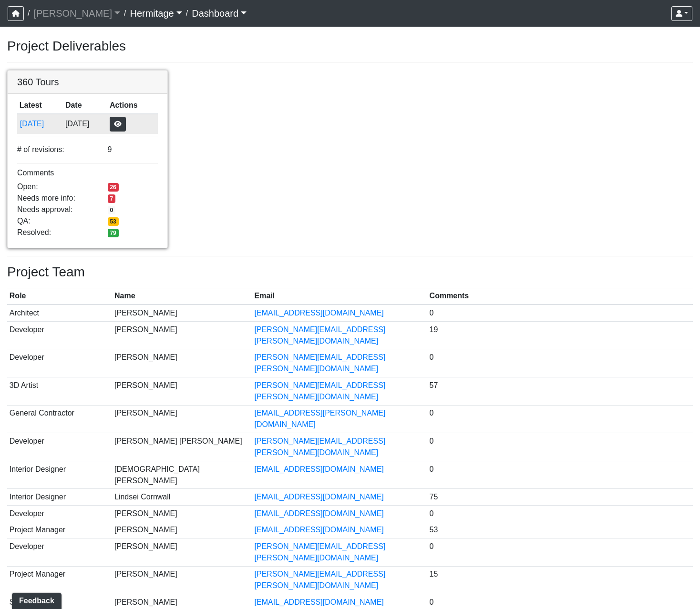  Describe the element at coordinates (560, 497) in the screenshot. I see `td: 75` at that location.